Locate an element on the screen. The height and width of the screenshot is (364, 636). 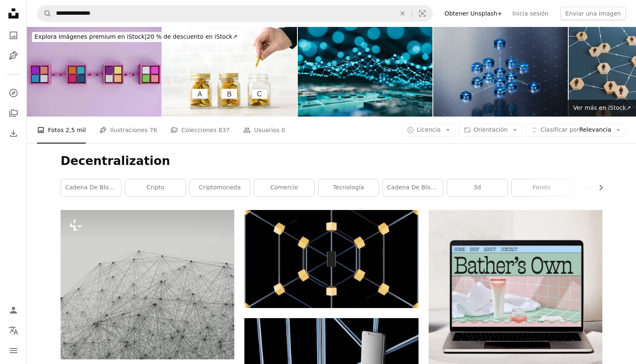
span: Explora imágenes premium en iStock | is located at coordinates (90, 37).